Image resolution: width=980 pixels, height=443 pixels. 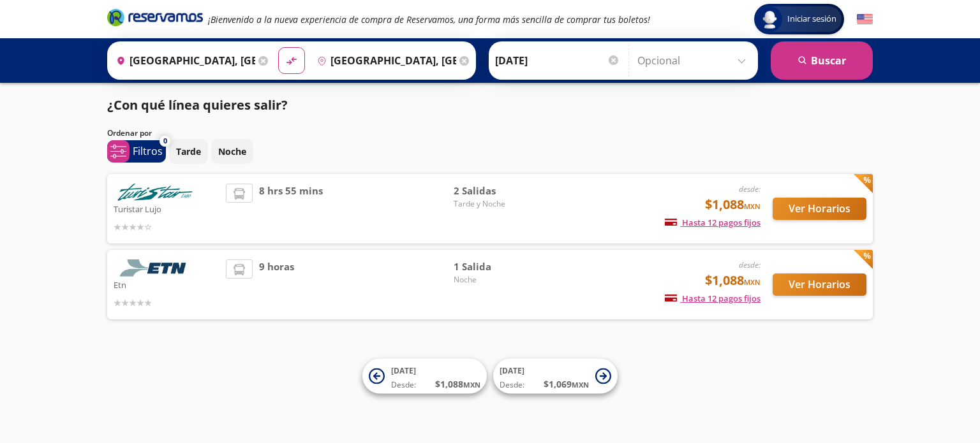 I want to click on span: Tarde y Noche, so click(x=499, y=204).